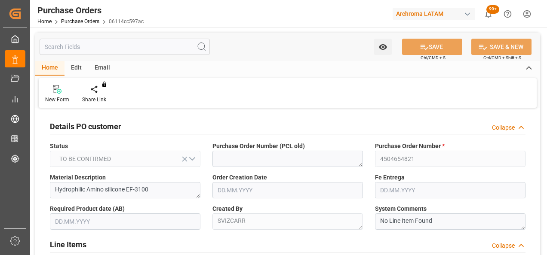  What do you see at coordinates (288, 222) in the screenshot?
I see `textarea: SVIZCARR` at bounding box center [288, 222].